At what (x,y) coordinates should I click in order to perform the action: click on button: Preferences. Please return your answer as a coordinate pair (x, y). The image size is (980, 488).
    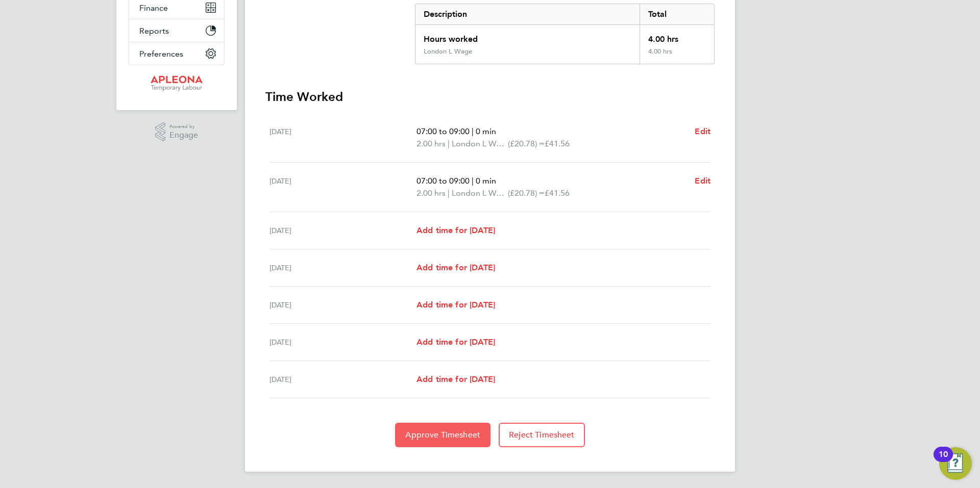
    Looking at the image, I should click on (177, 53).